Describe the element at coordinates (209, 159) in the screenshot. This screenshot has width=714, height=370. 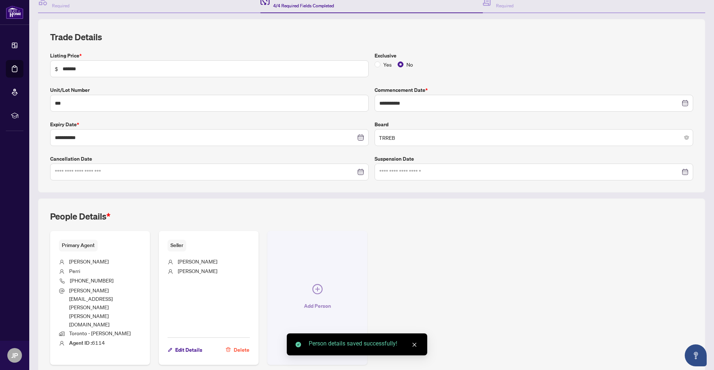
I see `label: Cancellation Date` at that location.